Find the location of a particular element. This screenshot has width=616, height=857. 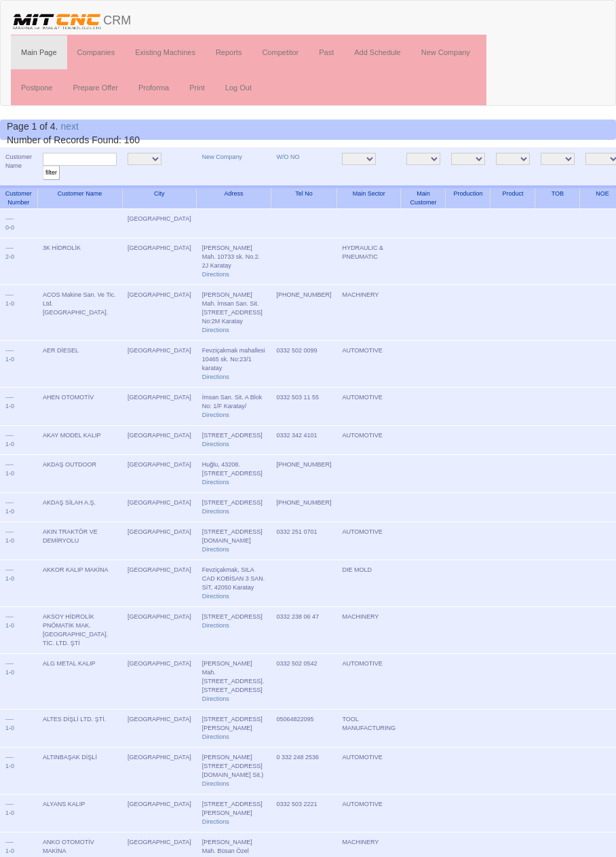

td: DIE MOLD is located at coordinates (368, 584).